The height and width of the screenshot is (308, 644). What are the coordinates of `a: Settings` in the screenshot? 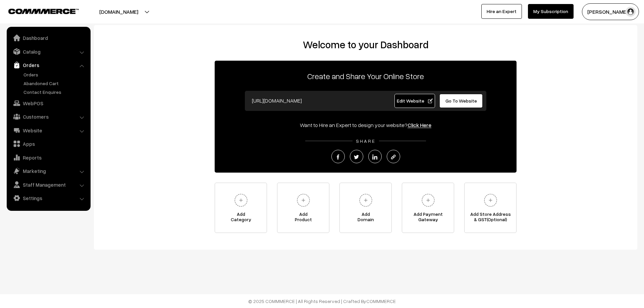 It's located at (48, 198).